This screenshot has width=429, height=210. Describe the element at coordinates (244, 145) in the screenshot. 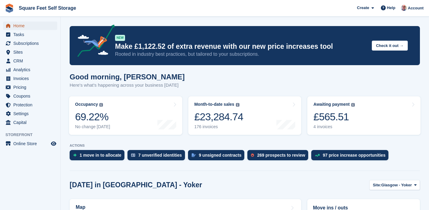

I see `p: ACTIONS` at that location.